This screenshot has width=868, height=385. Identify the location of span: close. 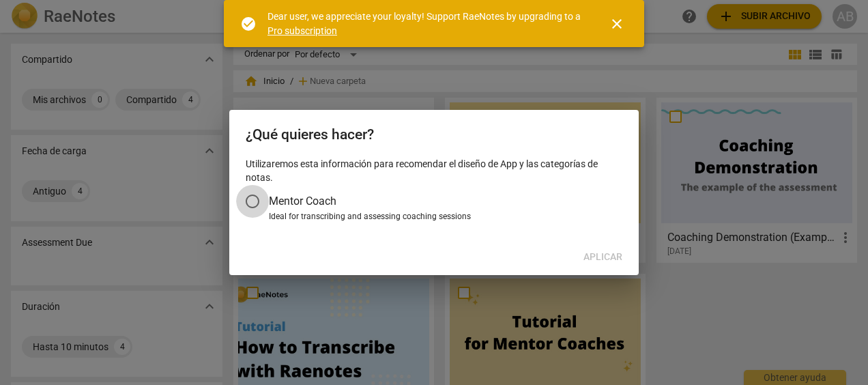
(617, 24).